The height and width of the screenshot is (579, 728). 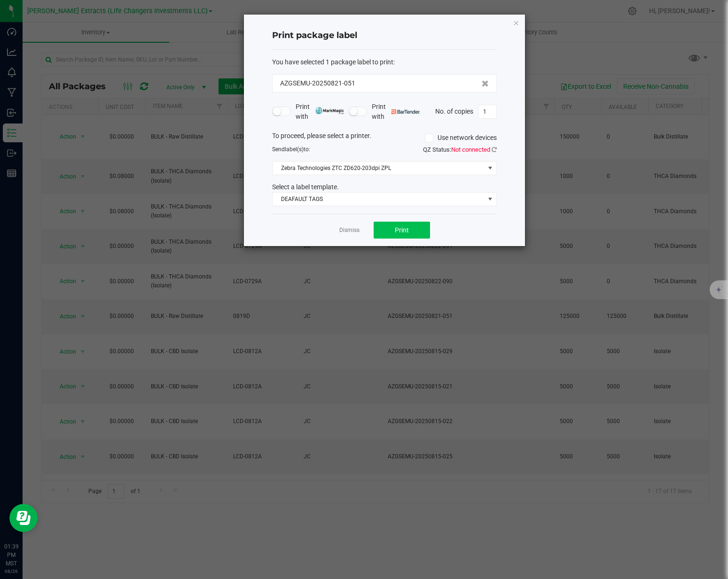 I want to click on span: label(s), so click(x=294, y=149).